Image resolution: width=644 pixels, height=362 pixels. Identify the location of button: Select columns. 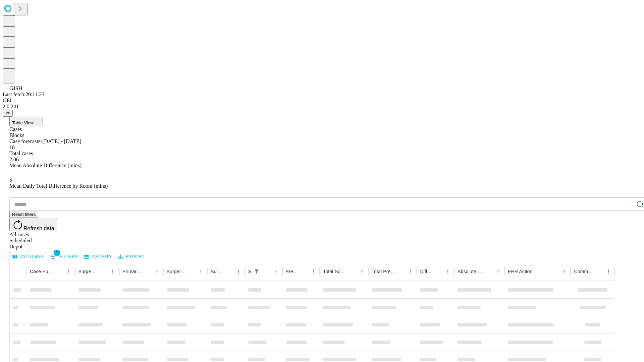
(28, 257).